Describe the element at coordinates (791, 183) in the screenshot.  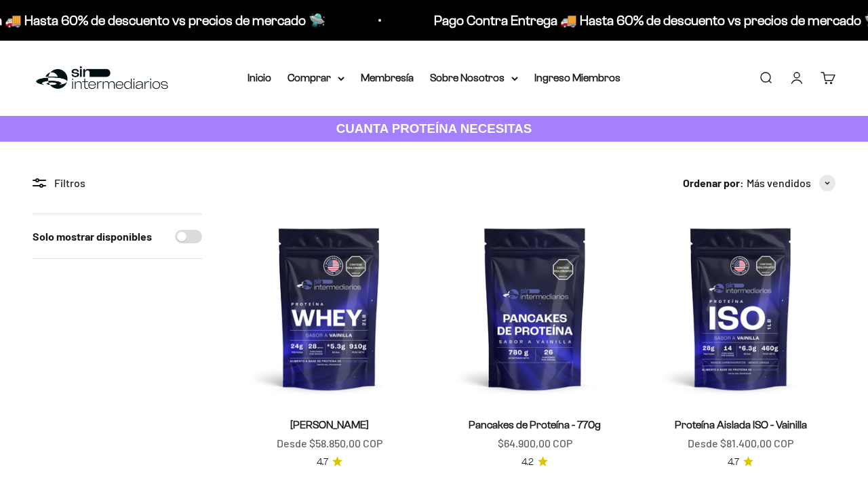
I see `button: Más vendidos` at that location.